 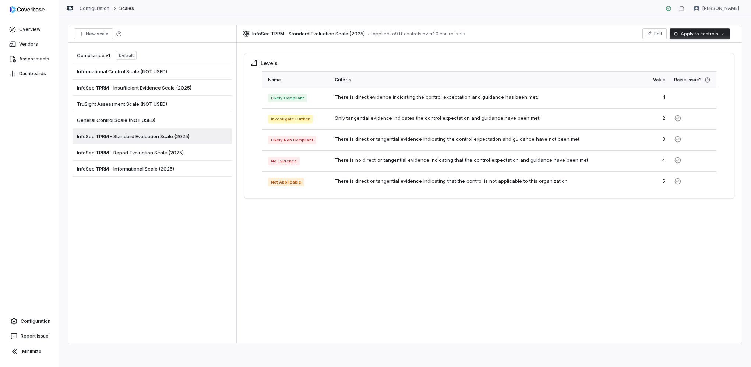 I want to click on td: There is direct or tangential evidence indicating that the control is not applicable to this orga..., so click(x=477, y=182).